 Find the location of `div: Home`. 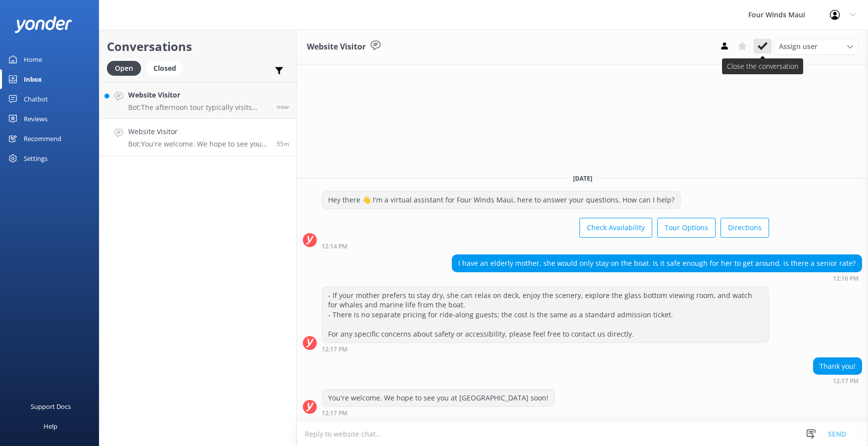

div: Home is located at coordinates (32, 59).